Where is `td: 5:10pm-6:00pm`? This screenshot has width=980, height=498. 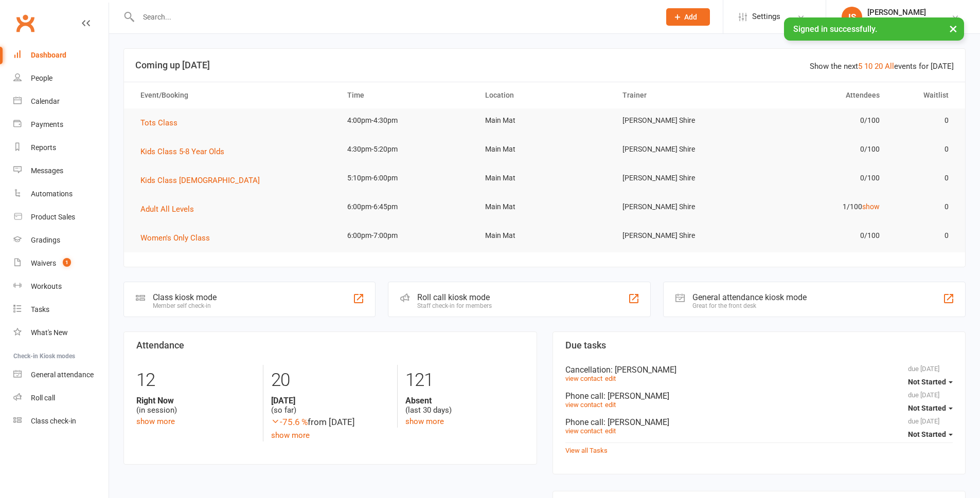
td: 5:10pm-6:00pm is located at coordinates (407, 178).